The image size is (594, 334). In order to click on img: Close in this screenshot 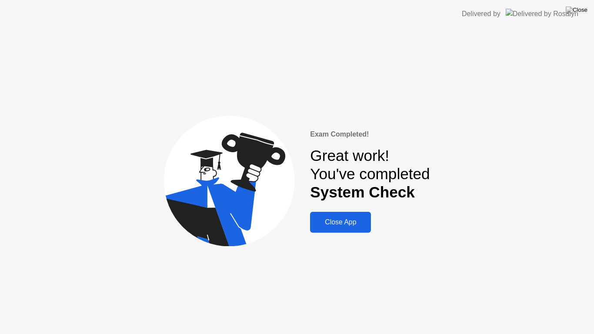, I will do `click(577, 10)`.